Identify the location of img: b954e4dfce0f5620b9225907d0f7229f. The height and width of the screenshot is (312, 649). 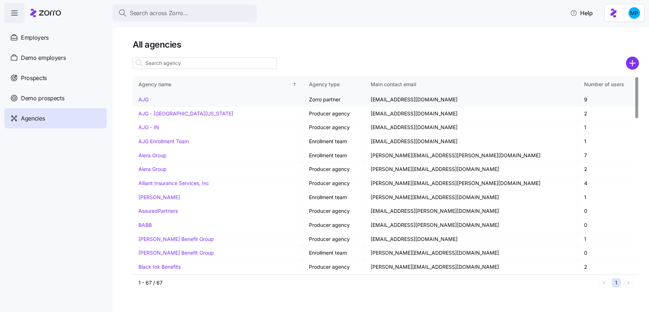
(634, 13).